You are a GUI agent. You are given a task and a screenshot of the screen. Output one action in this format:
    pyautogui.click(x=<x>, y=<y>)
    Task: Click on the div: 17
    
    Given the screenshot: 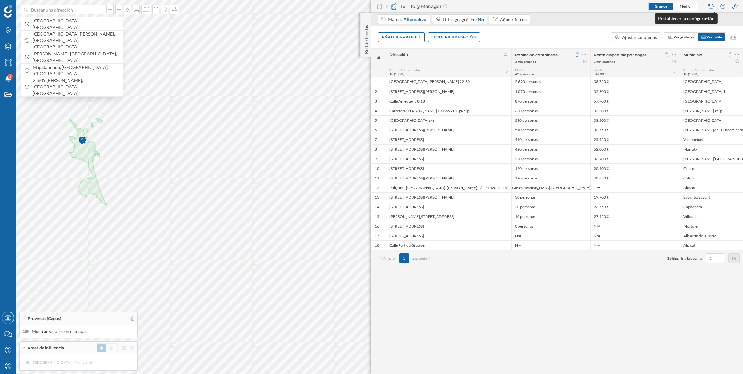 What is the action you would take?
    pyautogui.click(x=377, y=236)
    